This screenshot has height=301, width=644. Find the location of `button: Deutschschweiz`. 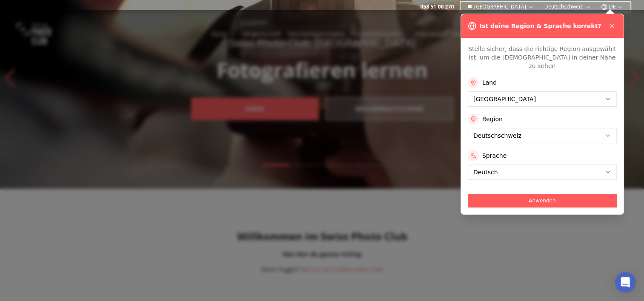

button: Deutschschweiz is located at coordinates (568, 7).